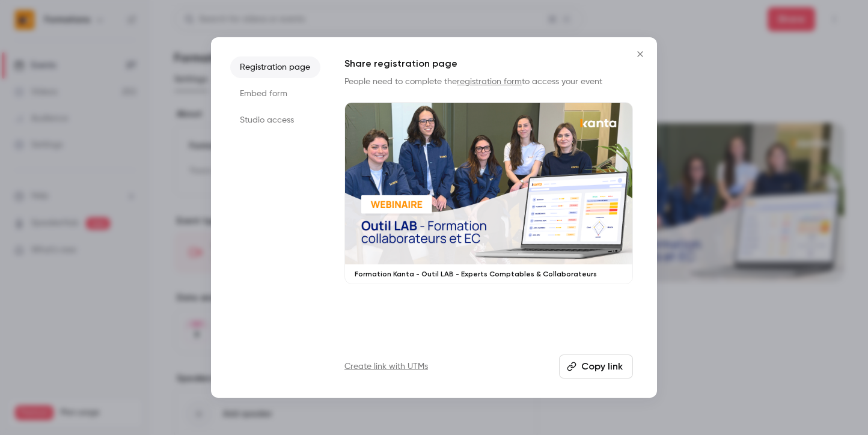  Describe the element at coordinates (275, 68) in the screenshot. I see `li: Registration page` at that location.